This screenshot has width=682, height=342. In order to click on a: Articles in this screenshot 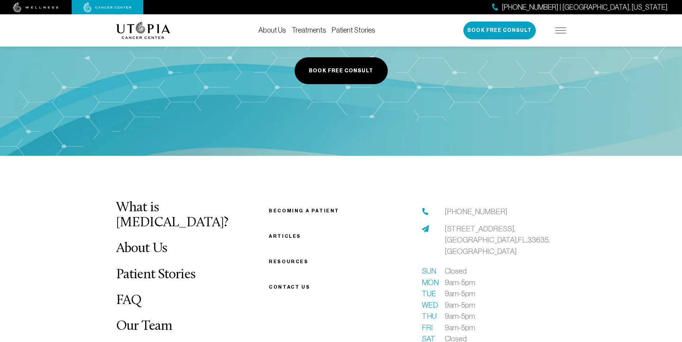, I will do `click(285, 236)`.